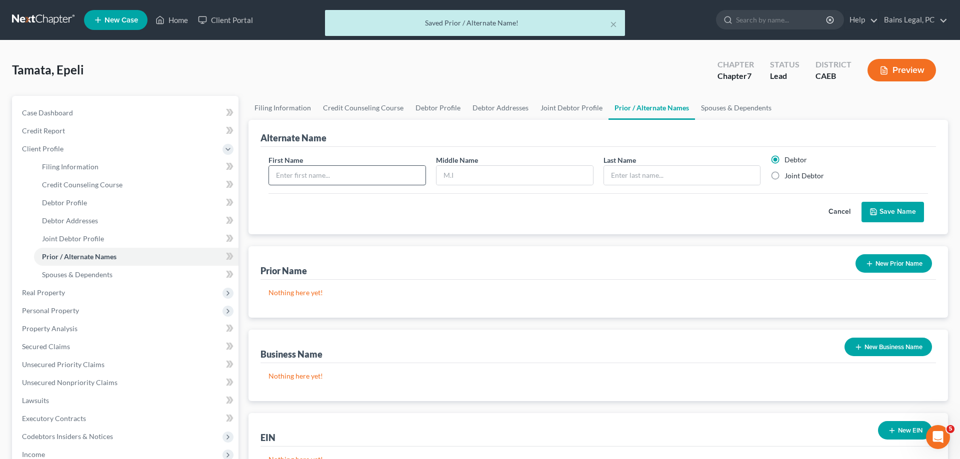 This screenshot has width=960, height=459. I want to click on label: Middle Name, so click(457, 160).